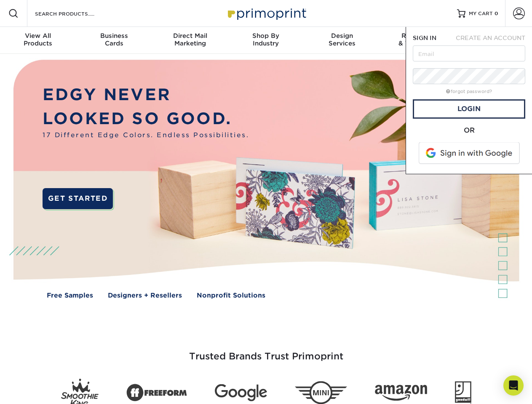 Image resolution: width=532 pixels, height=404 pixels. What do you see at coordinates (146, 119) in the screenshot?
I see `p: LOOKED SO GOOD.` at bounding box center [146, 119].